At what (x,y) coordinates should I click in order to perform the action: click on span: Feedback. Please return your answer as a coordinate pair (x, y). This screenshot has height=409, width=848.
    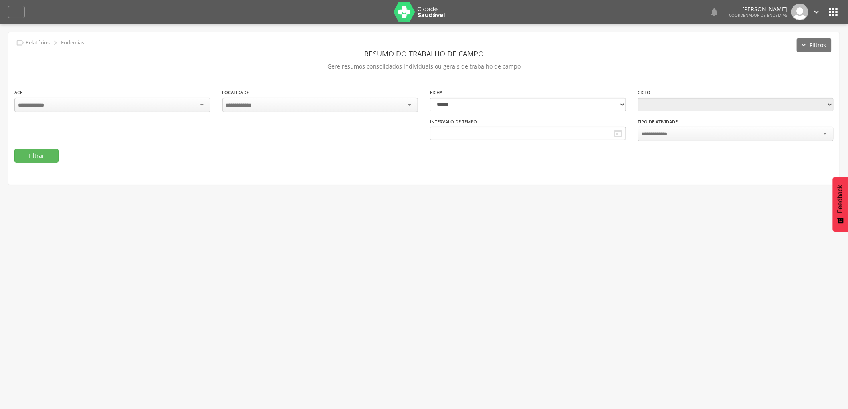
    Looking at the image, I should click on (840, 199).